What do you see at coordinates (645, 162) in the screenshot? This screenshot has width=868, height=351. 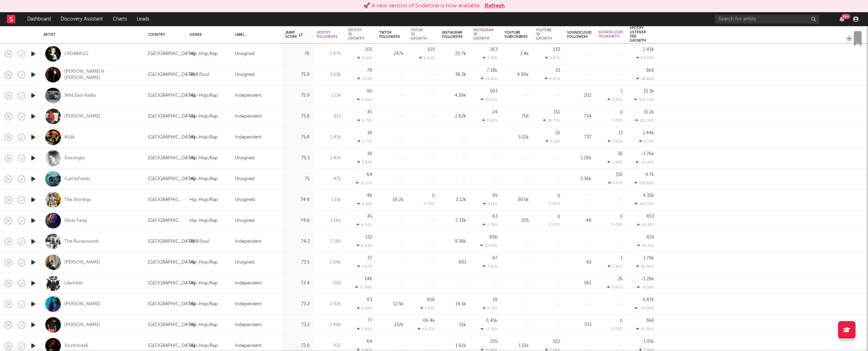 I see `div: -14.16 %` at bounding box center [645, 162].